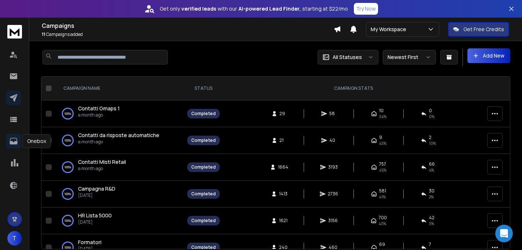  I want to click on p: Get Free Credits, so click(484, 29).